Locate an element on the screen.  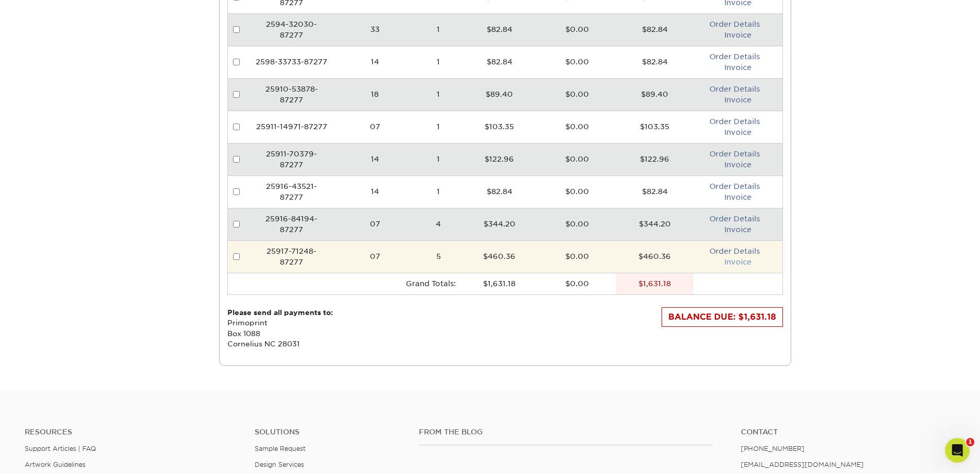
td: 2598-33733-87277 is located at coordinates (291, 61).